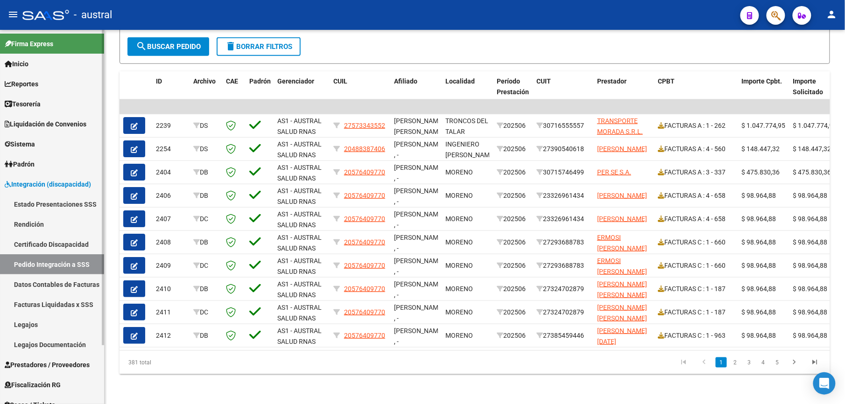 The image size is (845, 404). What do you see at coordinates (296, 81) in the screenshot?
I see `span: Gerenciador` at bounding box center [296, 81].